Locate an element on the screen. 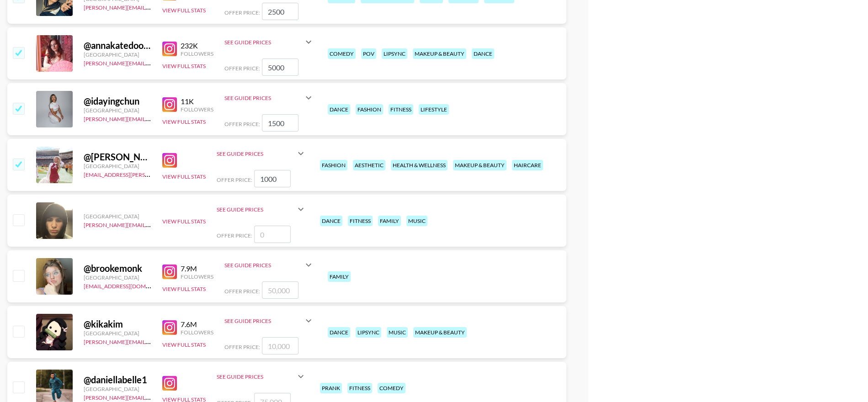 This screenshot has height=402, width=868. div: 11K is located at coordinates (197, 101).